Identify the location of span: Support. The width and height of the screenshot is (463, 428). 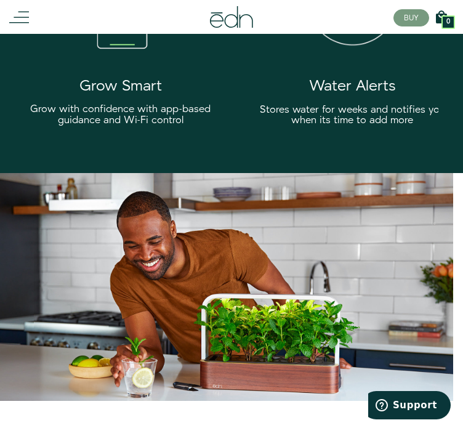
(47, 14).